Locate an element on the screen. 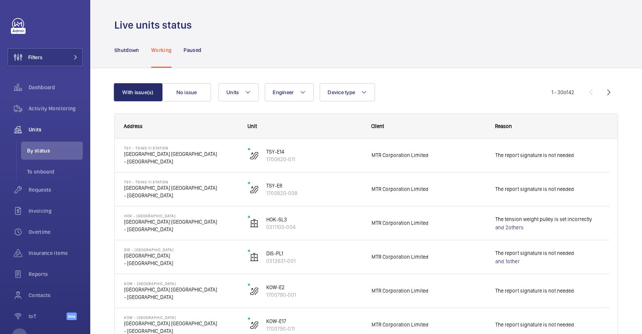 This screenshot has width=642, height=334. button: With issue(s) is located at coordinates (138, 92).